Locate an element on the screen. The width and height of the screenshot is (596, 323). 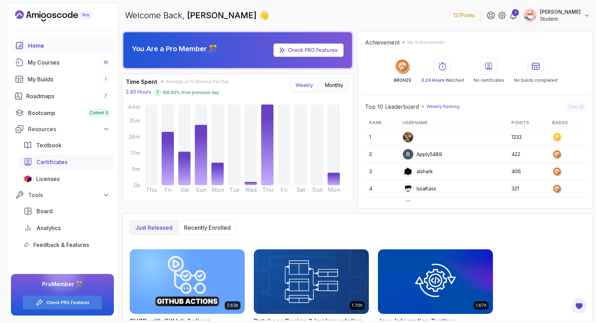
td: 3 is located at coordinates (381, 171).